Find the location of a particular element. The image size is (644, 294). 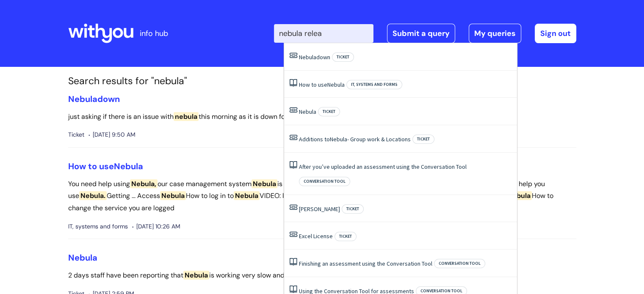

span: Nebula. is located at coordinates (93, 196).